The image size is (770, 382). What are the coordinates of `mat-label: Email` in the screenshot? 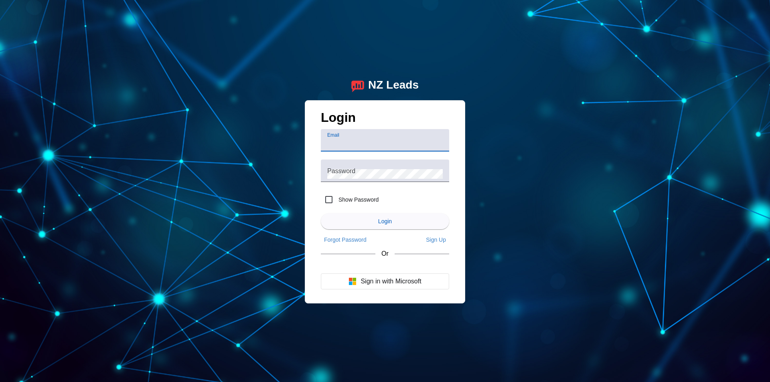 It's located at (333, 135).